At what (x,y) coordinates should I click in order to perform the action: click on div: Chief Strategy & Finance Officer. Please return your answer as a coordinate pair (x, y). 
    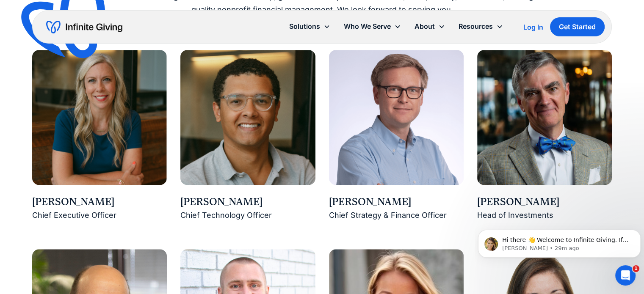
    Looking at the image, I should click on (396, 215).